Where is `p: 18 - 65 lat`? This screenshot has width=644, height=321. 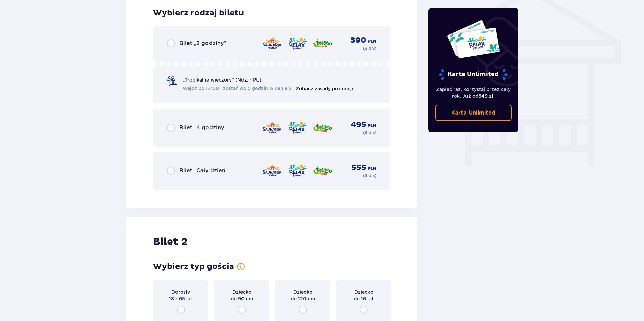
p: 18 - 65 lat is located at coordinates (180, 299).